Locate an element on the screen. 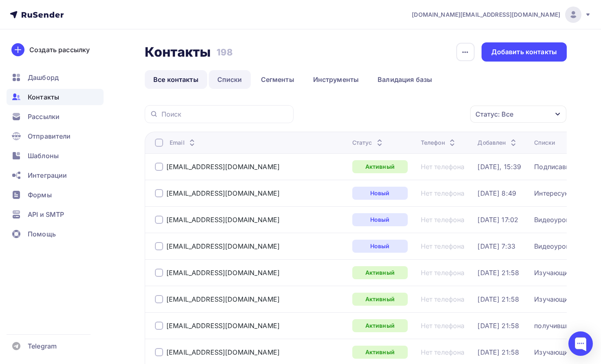 The width and height of the screenshot is (601, 364). a: Контакты is located at coordinates (55, 97).